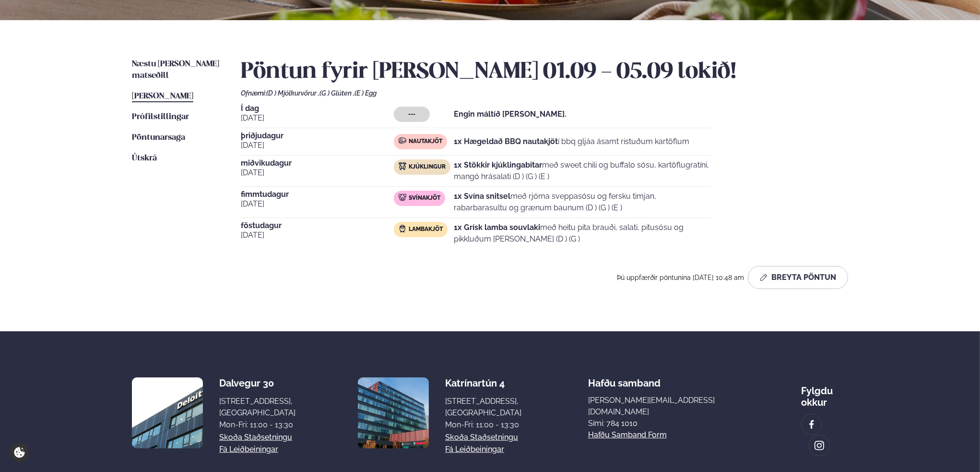 The image size is (980, 472). What do you see at coordinates (257, 383) in the screenshot?
I see `div: Dalvegur 30` at bounding box center [257, 383].